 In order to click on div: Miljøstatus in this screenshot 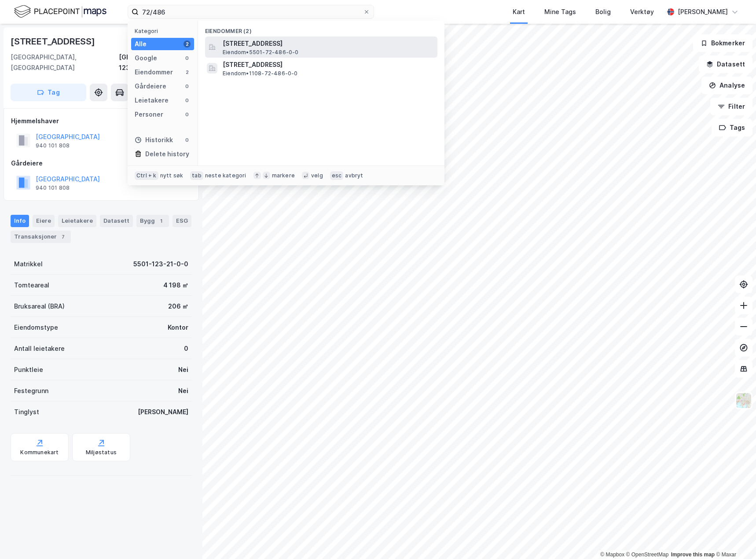, I will do `click(101, 452)`.